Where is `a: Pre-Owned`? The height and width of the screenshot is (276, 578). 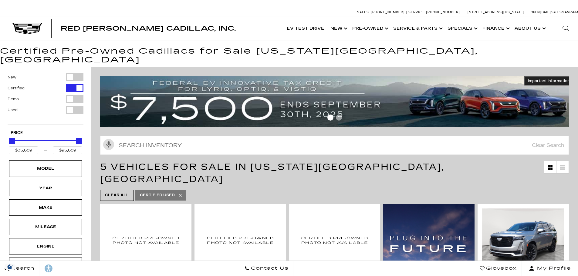 a: Pre-Owned is located at coordinates (370, 29).